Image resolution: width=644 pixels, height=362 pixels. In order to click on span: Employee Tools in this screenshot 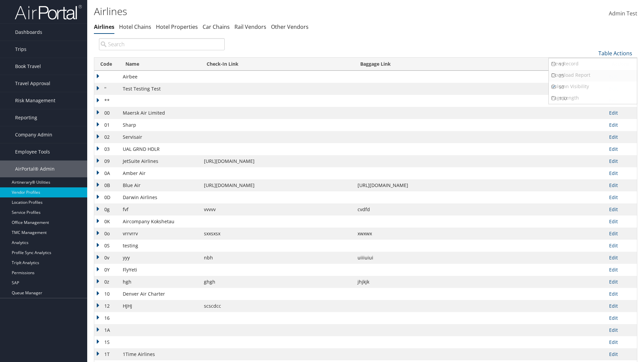, I will do `click(33, 152)`.